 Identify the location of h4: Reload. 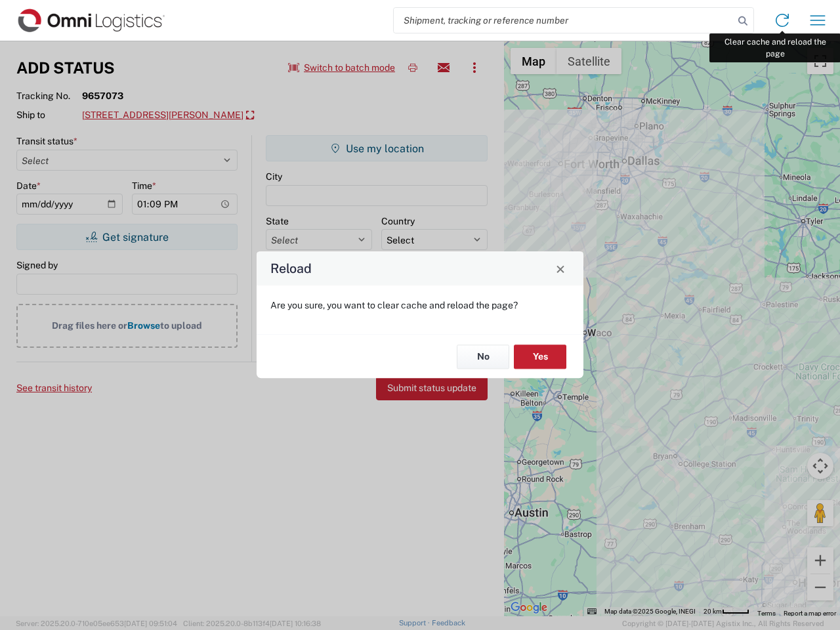
(291, 268).